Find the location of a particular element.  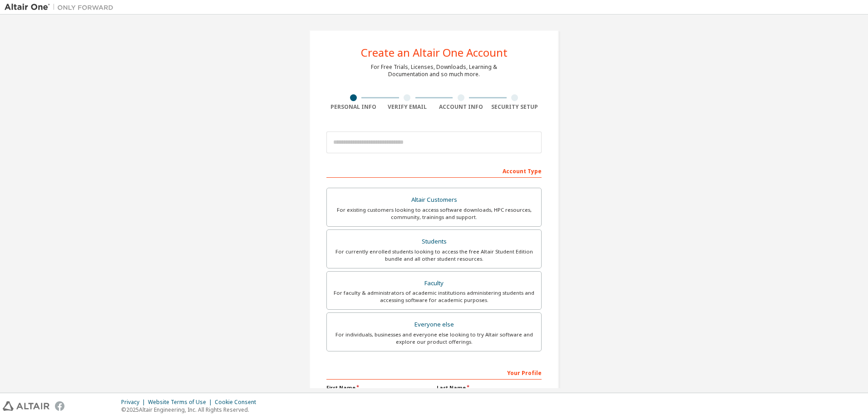

label: Last Name is located at coordinates (488, 388).